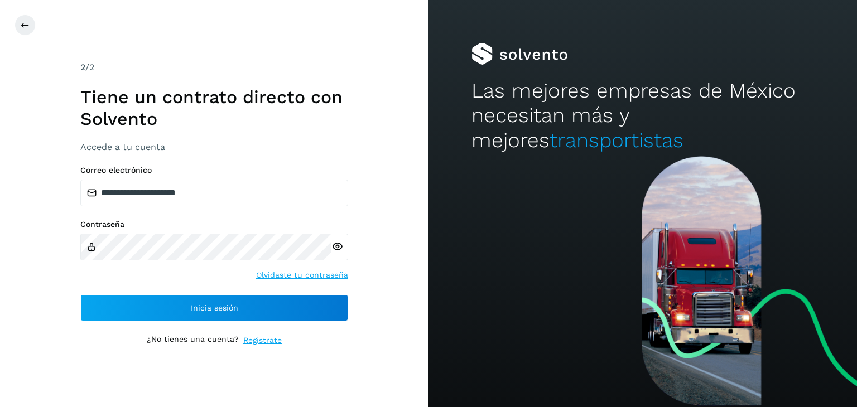 The width and height of the screenshot is (857, 407). I want to click on span: Inicia sesión, so click(214, 308).